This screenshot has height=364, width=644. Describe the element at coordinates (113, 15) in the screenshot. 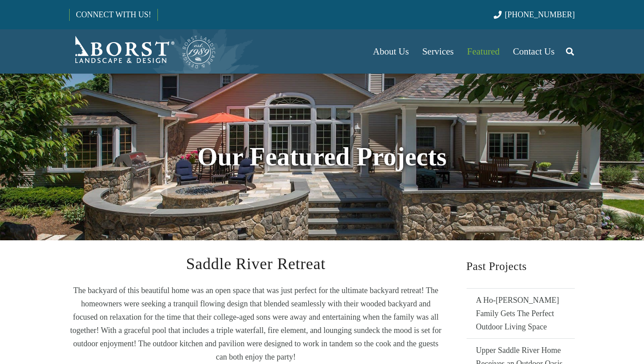

I see `a: CONNECT WITH US!` at that location.